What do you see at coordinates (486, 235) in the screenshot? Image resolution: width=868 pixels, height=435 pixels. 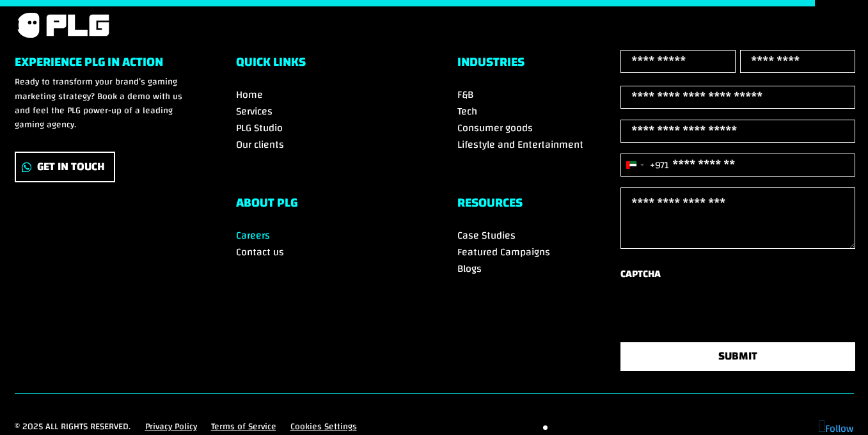 I see `span: Case Studies` at bounding box center [486, 235].